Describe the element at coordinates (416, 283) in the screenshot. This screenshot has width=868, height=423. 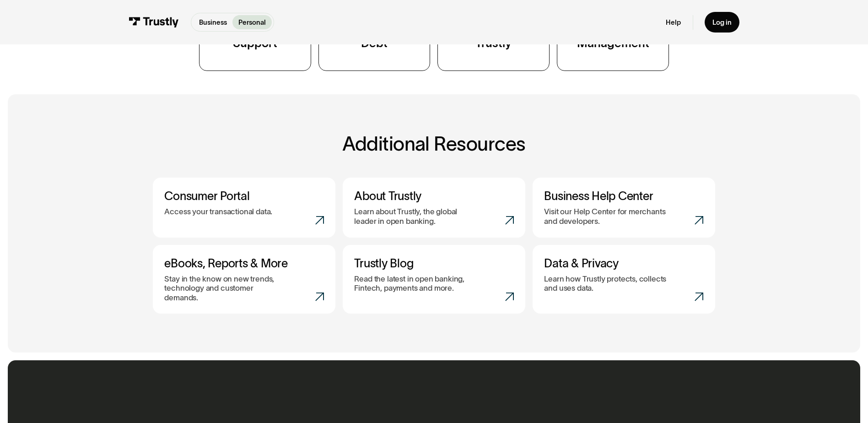
I see `p: Read the latest in open banking, Fintech, payments and more.` at that location.